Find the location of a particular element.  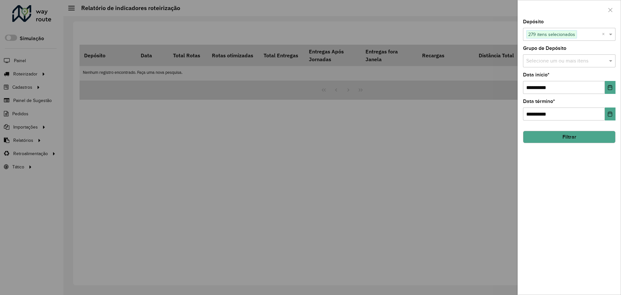

label: Depósito is located at coordinates (533, 22).